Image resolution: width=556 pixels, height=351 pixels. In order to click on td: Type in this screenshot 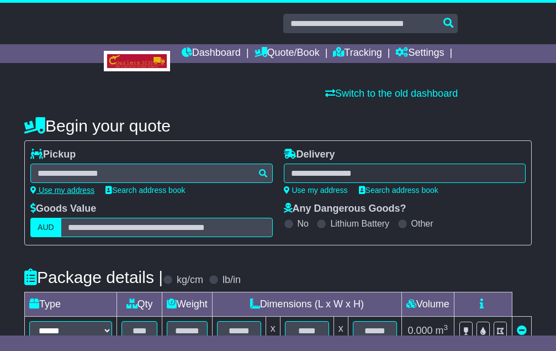, I will do `click(71, 304)`.